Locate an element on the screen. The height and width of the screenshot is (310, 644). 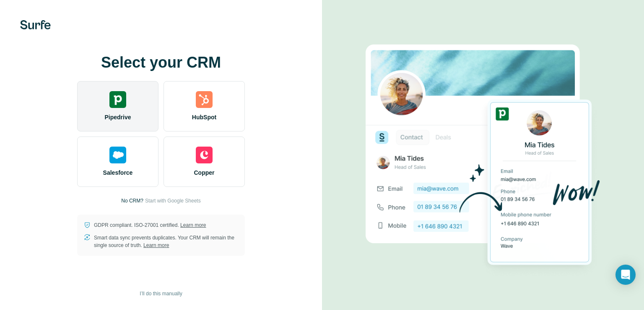
div: Open Intercom Messenger is located at coordinates (625, 275).